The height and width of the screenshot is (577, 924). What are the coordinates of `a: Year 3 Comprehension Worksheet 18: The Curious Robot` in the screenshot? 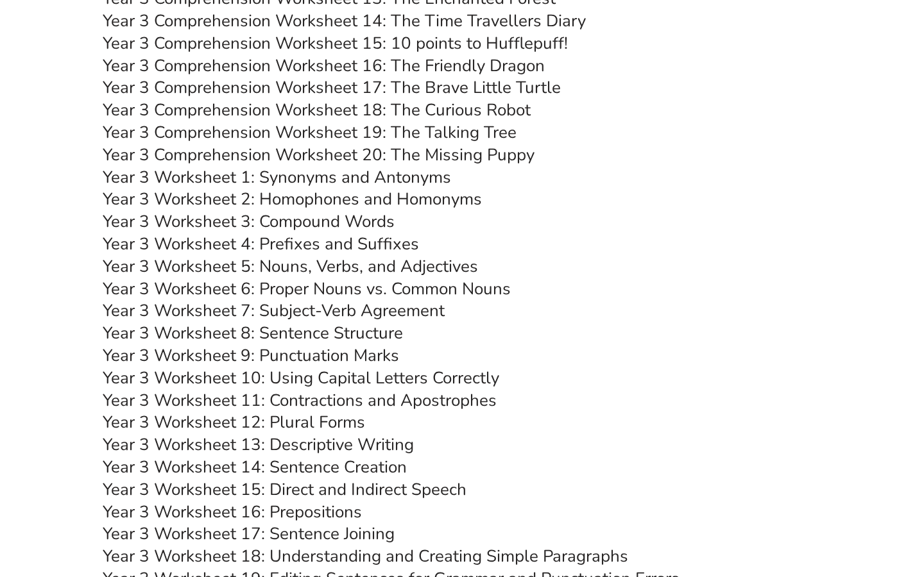 It's located at (316, 110).